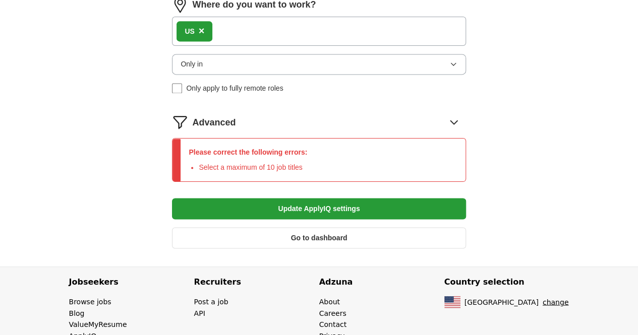 This screenshot has width=638, height=335. I want to click on h4: Country selection, so click(507, 282).